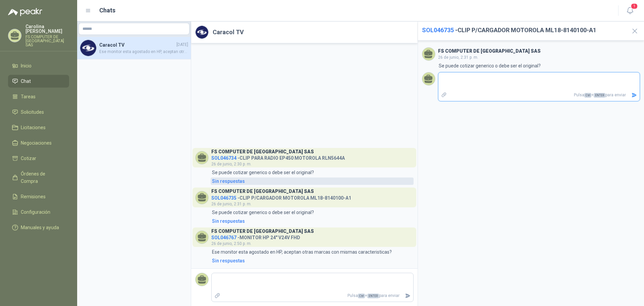 The image size is (644, 306). What do you see at coordinates (630, 11) in the screenshot?
I see `button: 1` at bounding box center [630, 11].